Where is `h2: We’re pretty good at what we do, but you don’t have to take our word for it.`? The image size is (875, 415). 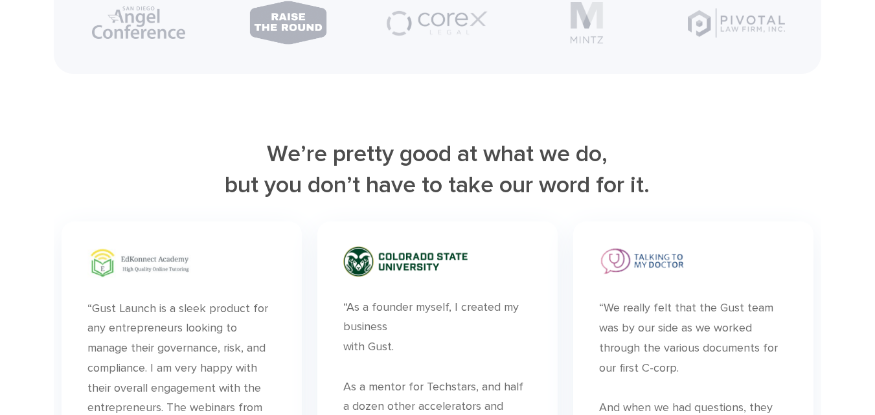 h2: We’re pretty good at what we do, but you don’t have to take our word for it. is located at coordinates (438, 170).